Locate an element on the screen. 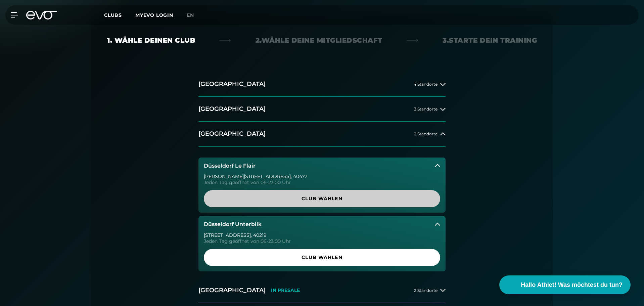 The image size is (644, 306). h3: Düsseldorf Unterbilk is located at coordinates (233, 225).